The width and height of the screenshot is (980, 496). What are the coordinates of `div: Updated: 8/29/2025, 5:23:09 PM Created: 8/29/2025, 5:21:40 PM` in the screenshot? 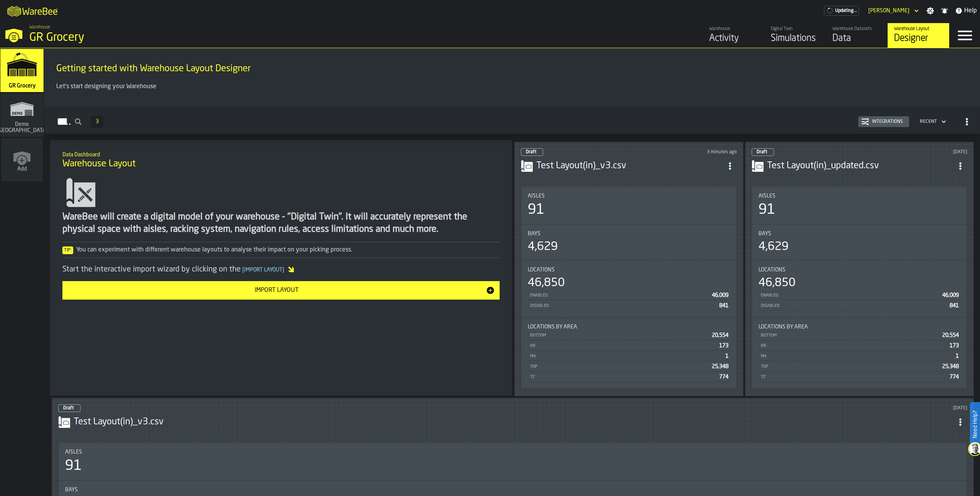 It's located at (746, 409).